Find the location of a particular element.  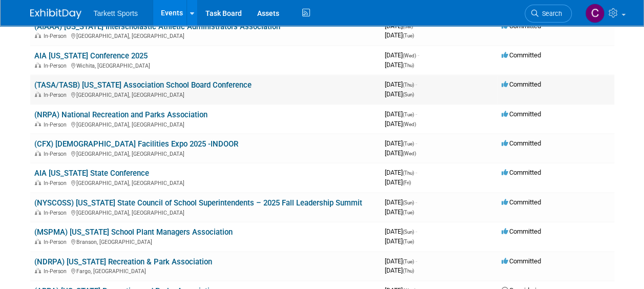

a: Search is located at coordinates (548, 13).